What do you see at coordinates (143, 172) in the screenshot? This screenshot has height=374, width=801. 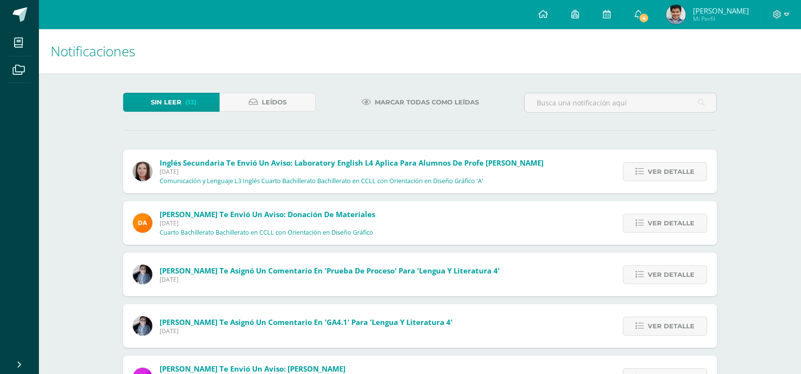 I see `img: 8af0450cf43d44e38c4a1497329761f3.png` at bounding box center [143, 172].